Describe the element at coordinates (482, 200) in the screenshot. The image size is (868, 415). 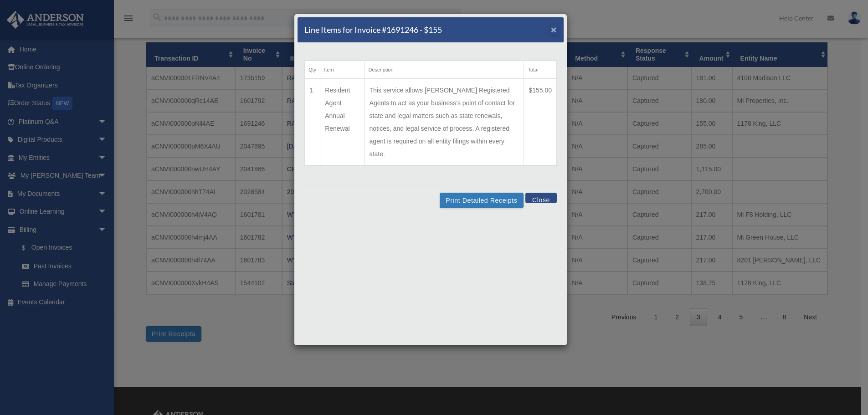
I see `button: Print Detailed Receipts` at that location.